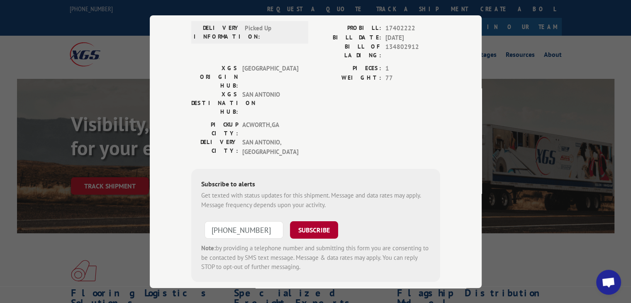 Image resolution: width=631 pixels, height=303 pixels. What do you see at coordinates (348, 78) in the screenshot?
I see `label: WEIGHT:` at bounding box center [348, 78].